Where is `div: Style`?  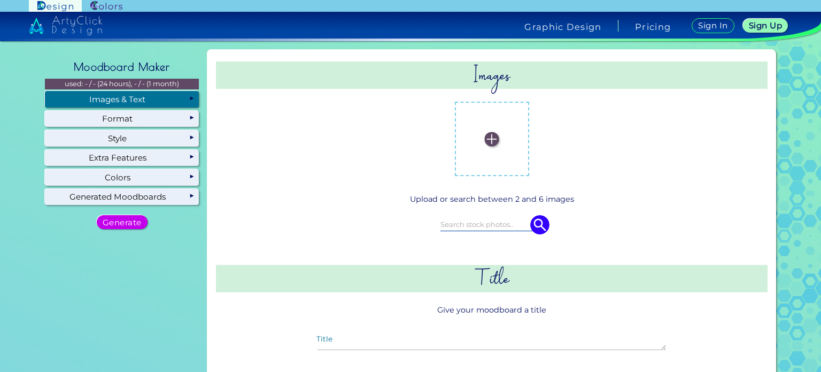
div: Style is located at coordinates (122, 138).